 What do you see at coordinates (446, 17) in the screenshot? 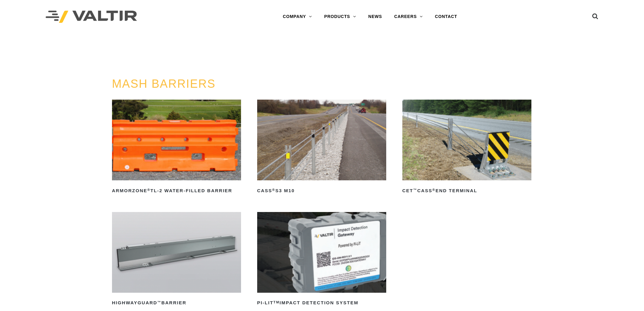
I see `a: CONTACT` at bounding box center [446, 17].